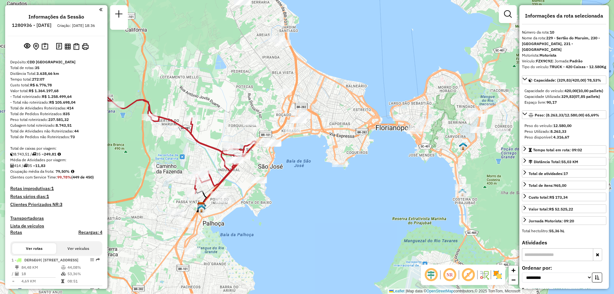 The width and height of the screenshot is (614, 294). What do you see at coordinates (56, 120) in the screenshot?
I see `div: Peso total roteirizado:` at bounding box center [56, 120].